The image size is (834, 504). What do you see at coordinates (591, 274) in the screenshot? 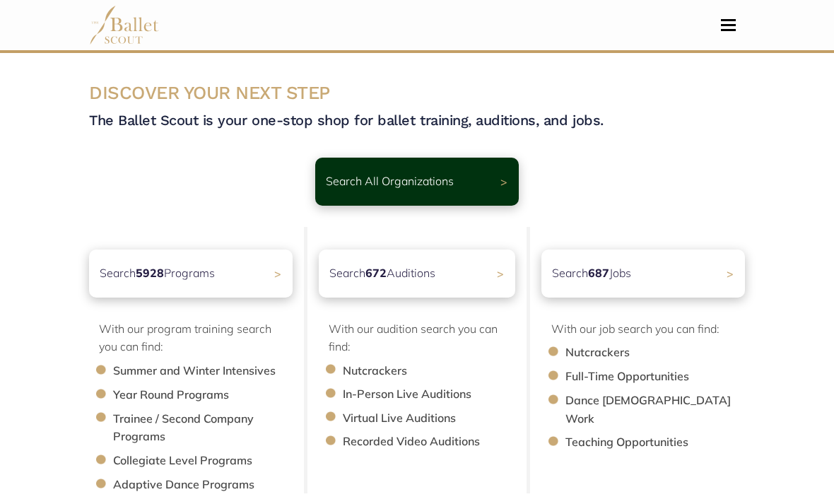
I see `p: Search Jobs` at bounding box center [591, 274].